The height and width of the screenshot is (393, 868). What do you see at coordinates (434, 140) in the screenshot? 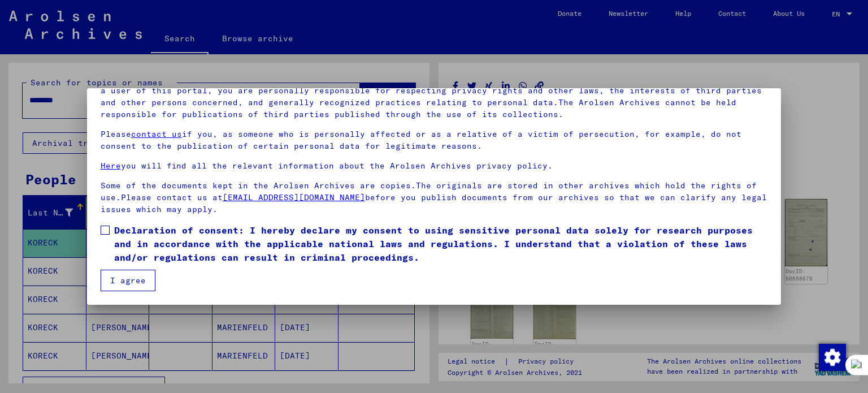
I see `p: Please if you, as someone who is personally affected or as a relative of a victim of persecution,...` at bounding box center [434, 140].